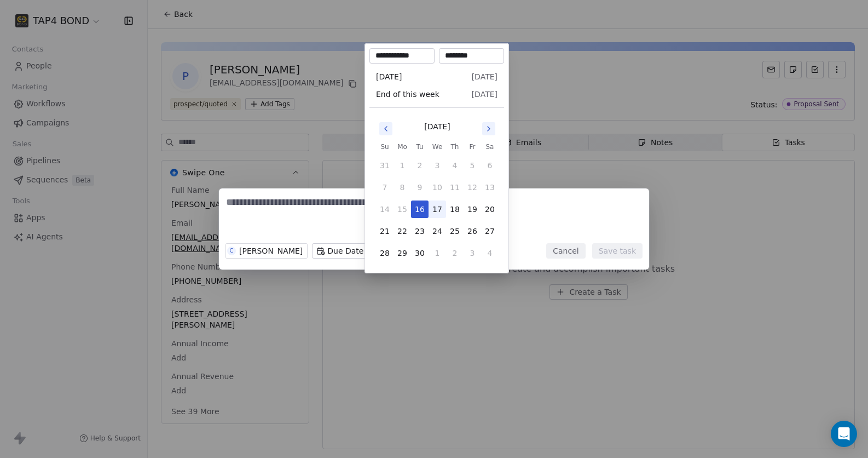 The image size is (868, 458). What do you see at coordinates (437, 209) in the screenshot?
I see `button: 17` at bounding box center [437, 209].